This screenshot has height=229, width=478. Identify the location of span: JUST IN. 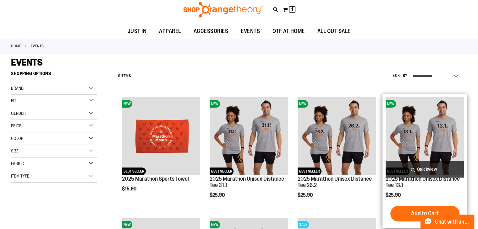
(137, 31).